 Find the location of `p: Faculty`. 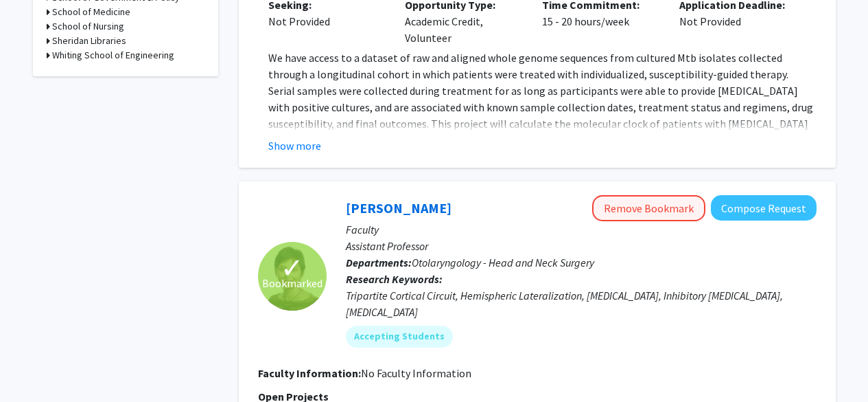

p: Faculty is located at coordinates (581, 229).